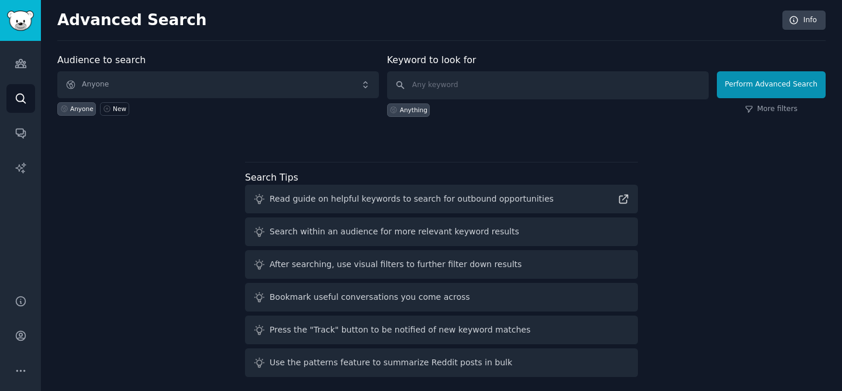 The height and width of the screenshot is (391, 842). I want to click on button: Anyone, so click(218, 85).